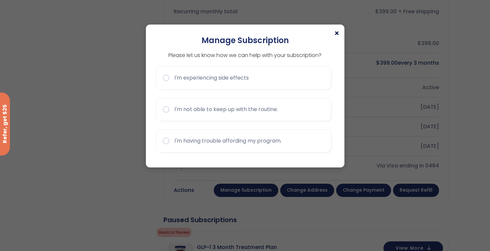 This screenshot has height=251, width=490. I want to click on button: I'm not able to keep up with the routine., so click(244, 109).